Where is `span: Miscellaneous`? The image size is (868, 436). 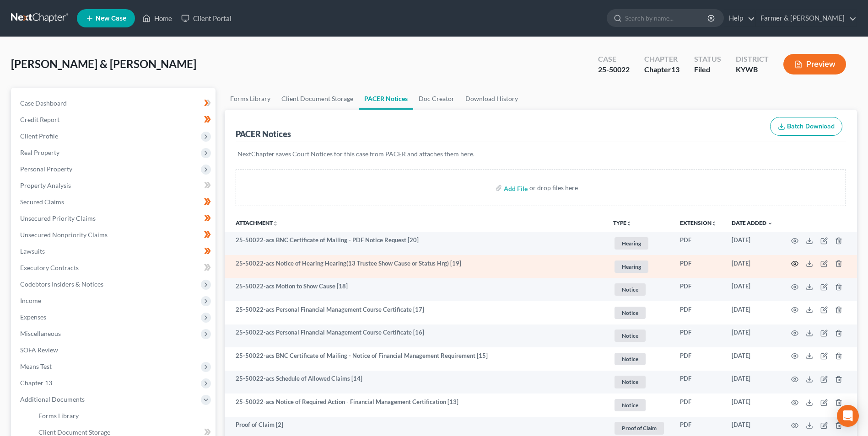 span: Miscellaneous is located at coordinates (40, 333).